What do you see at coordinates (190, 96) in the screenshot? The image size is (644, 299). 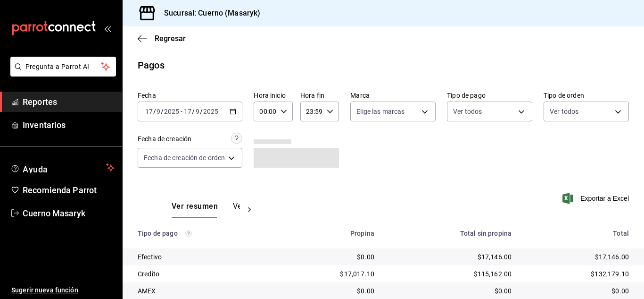 I see `label: Fecha` at bounding box center [190, 96].